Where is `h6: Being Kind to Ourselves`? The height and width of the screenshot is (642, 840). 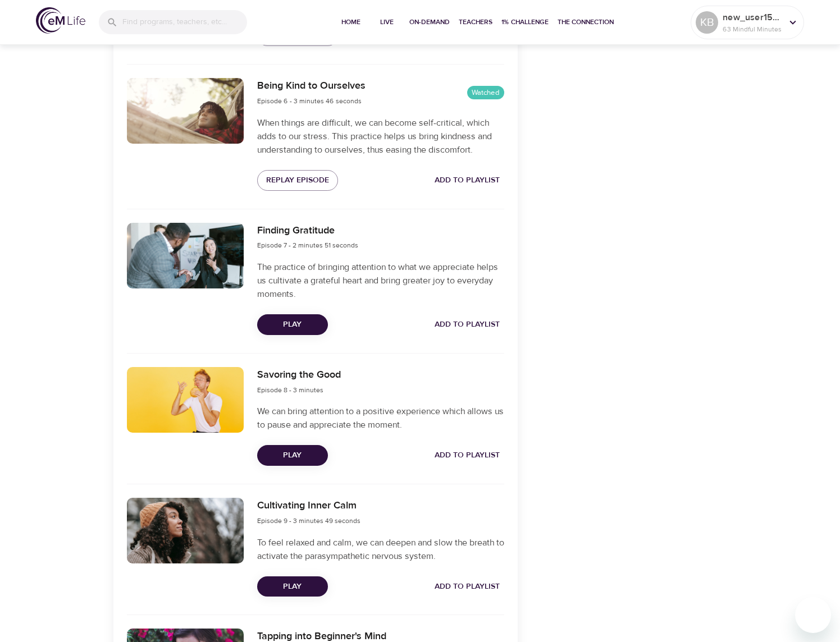 h6: Being Kind to Ourselves is located at coordinates (311, 86).